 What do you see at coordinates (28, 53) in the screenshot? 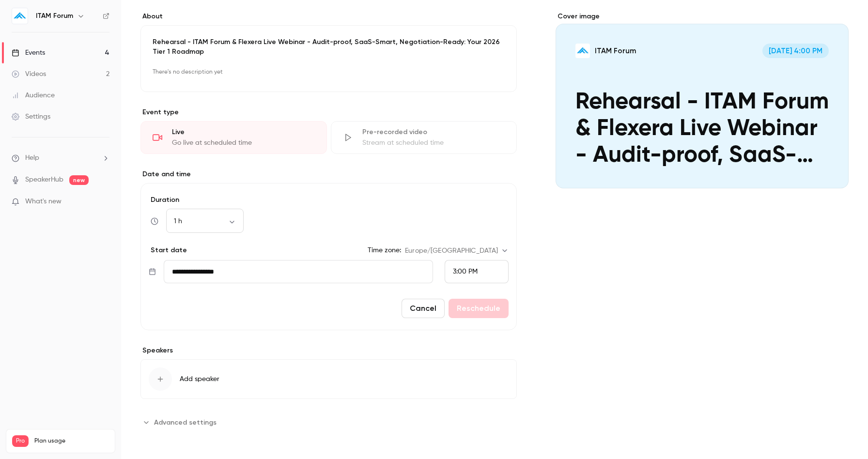
I see `div: Events` at bounding box center [28, 53].